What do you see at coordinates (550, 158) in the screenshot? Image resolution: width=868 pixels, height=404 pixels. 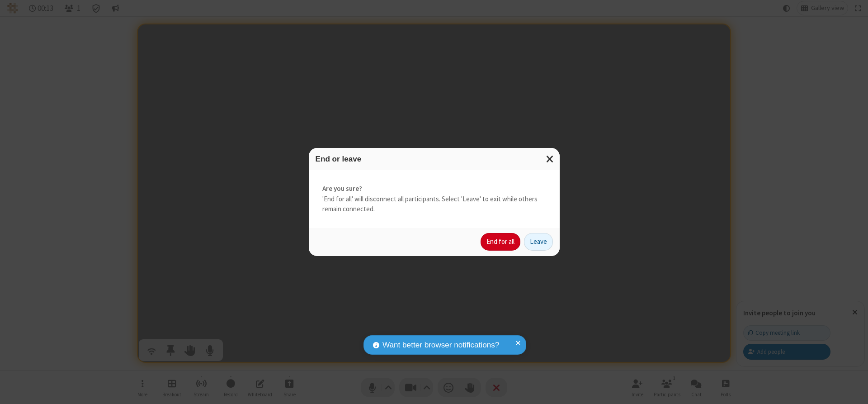 I see `button: Close modal` at bounding box center [550, 158].